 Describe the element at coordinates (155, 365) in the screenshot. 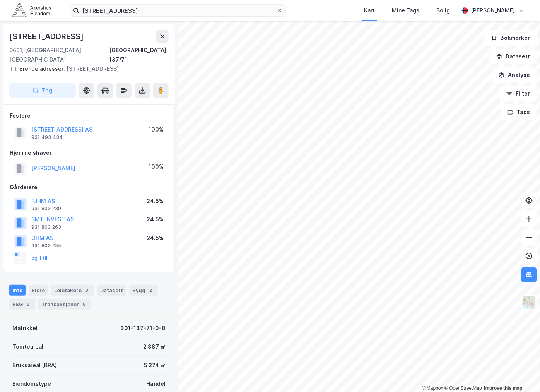

I see `div: 5 274 ㎡` at that location.